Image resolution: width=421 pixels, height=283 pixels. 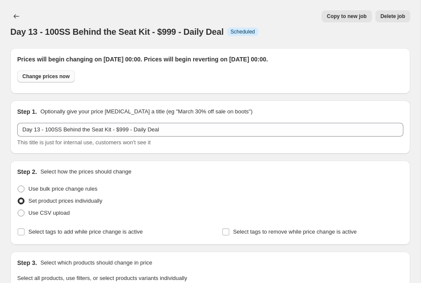 What do you see at coordinates (27, 112) in the screenshot?
I see `h2: Step 1.` at bounding box center [27, 112].